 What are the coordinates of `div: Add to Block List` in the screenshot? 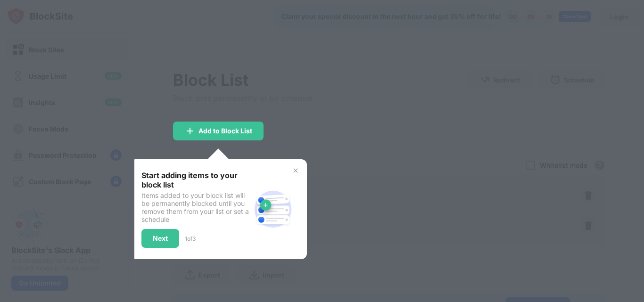 It's located at (225, 131).